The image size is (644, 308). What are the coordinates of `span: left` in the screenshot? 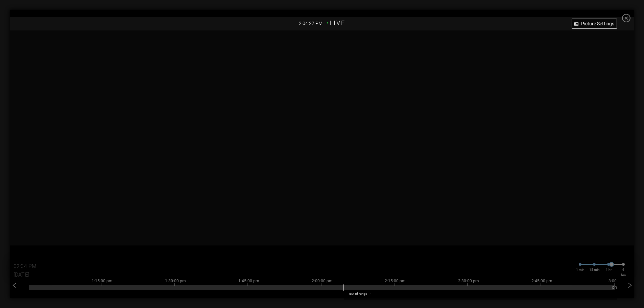 It's located at (15, 285).